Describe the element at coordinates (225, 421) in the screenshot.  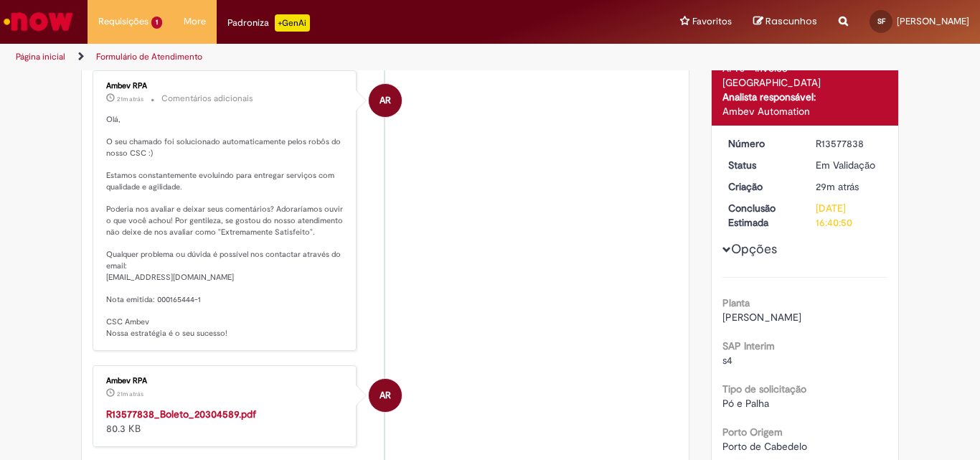
I see `div: 80.3 KB` at that location.